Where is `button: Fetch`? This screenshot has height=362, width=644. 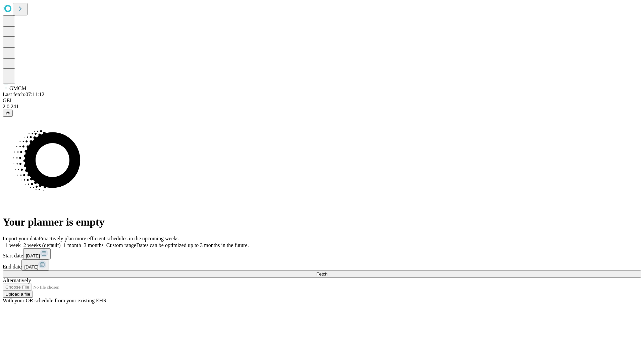
button: Fetch is located at coordinates (322, 274).